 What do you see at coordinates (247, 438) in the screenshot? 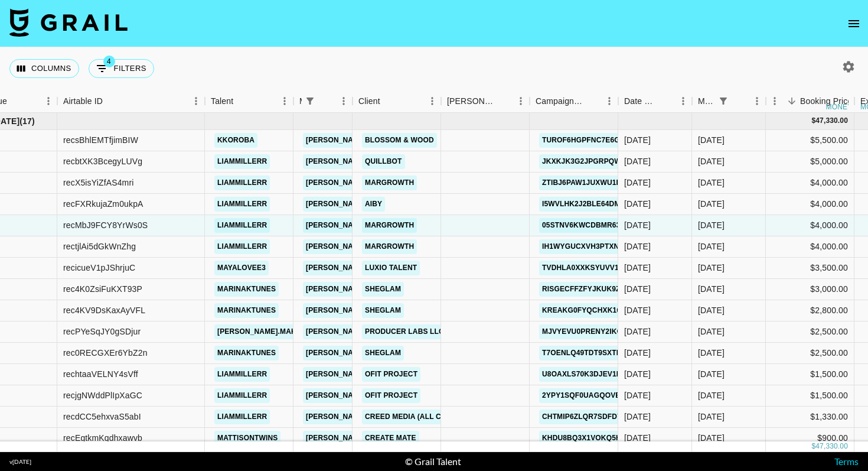
I see `a: mattisontwins` at bounding box center [247, 438].